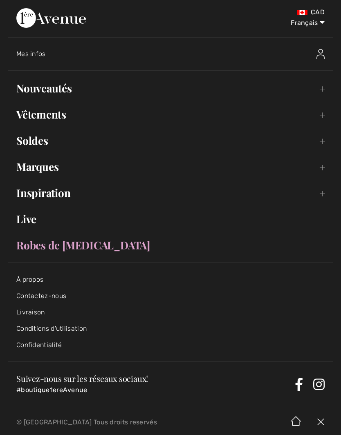 The image size is (341, 435). Describe the element at coordinates (320, 422) in the screenshot. I see `img: X` at that location.